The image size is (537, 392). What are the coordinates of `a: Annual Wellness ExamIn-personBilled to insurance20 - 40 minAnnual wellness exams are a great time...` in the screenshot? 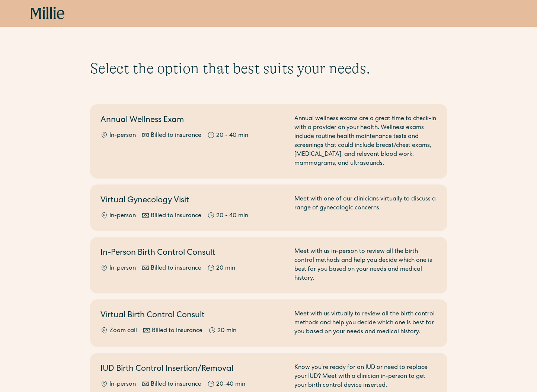 It's located at (268, 141).